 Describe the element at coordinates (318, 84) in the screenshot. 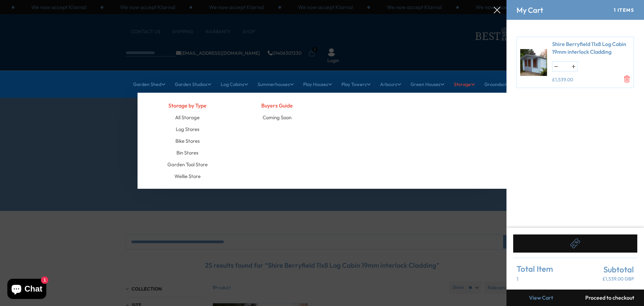

I see `a: Play Houses` at that location.